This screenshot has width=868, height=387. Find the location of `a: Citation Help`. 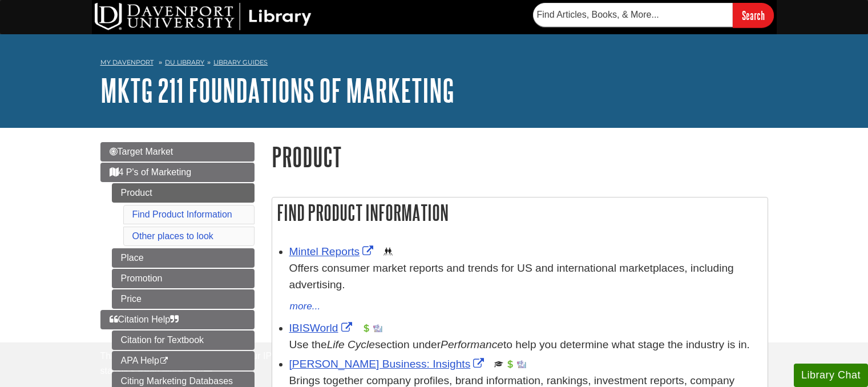

a: Citation Help is located at coordinates (177, 320).